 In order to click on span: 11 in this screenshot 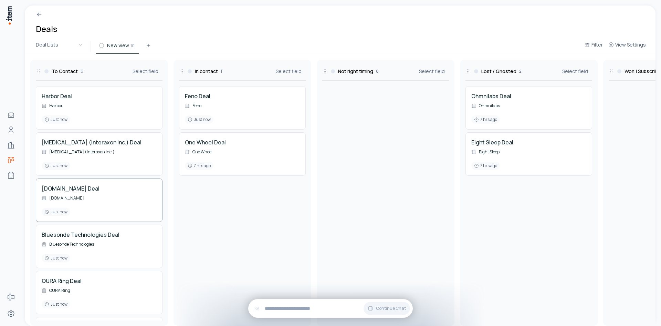, I will do `click(222, 71)`.